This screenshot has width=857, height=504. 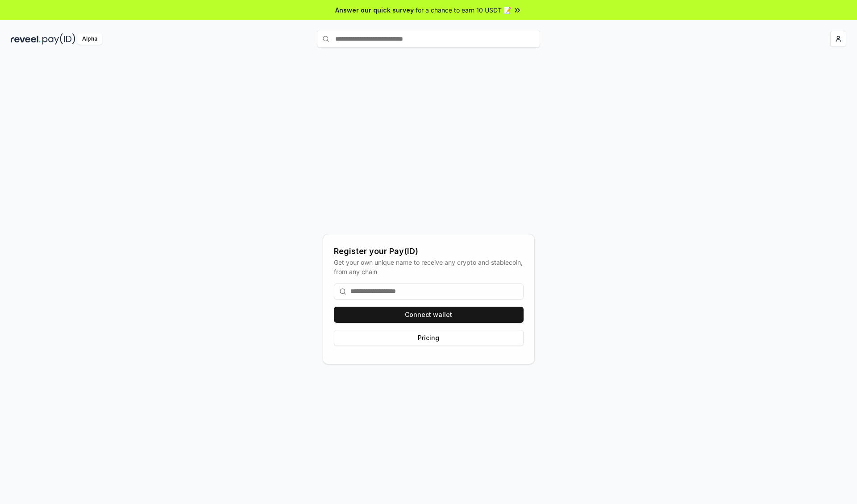 What do you see at coordinates (26, 39) in the screenshot?
I see `img: reveel_dark` at bounding box center [26, 39].